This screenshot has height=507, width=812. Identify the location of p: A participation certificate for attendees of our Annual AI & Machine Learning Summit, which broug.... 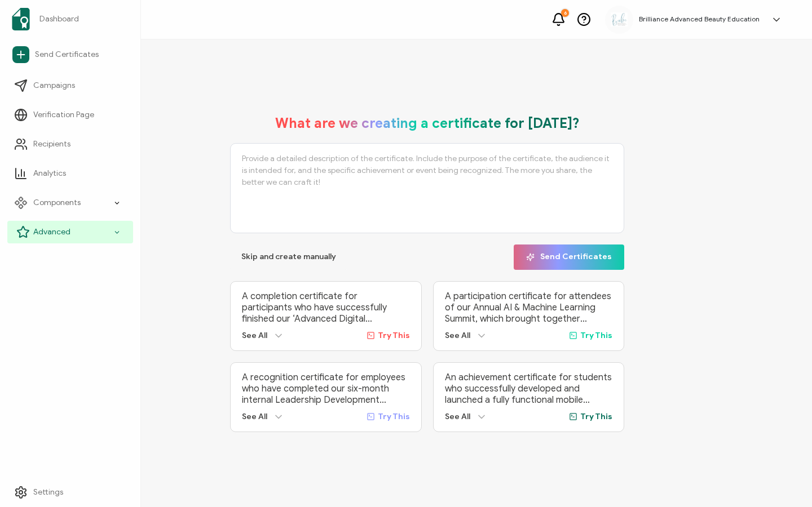
(529, 307).